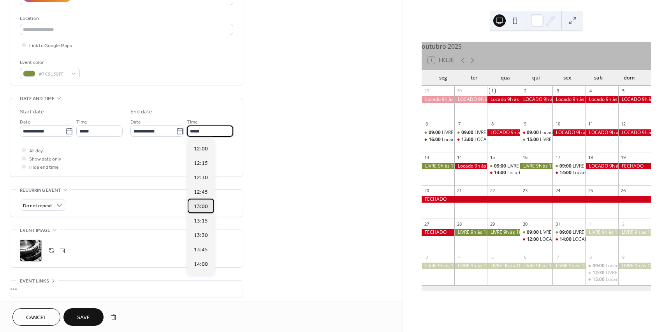  I want to click on div: Locado 16h às 18h, so click(462, 139).